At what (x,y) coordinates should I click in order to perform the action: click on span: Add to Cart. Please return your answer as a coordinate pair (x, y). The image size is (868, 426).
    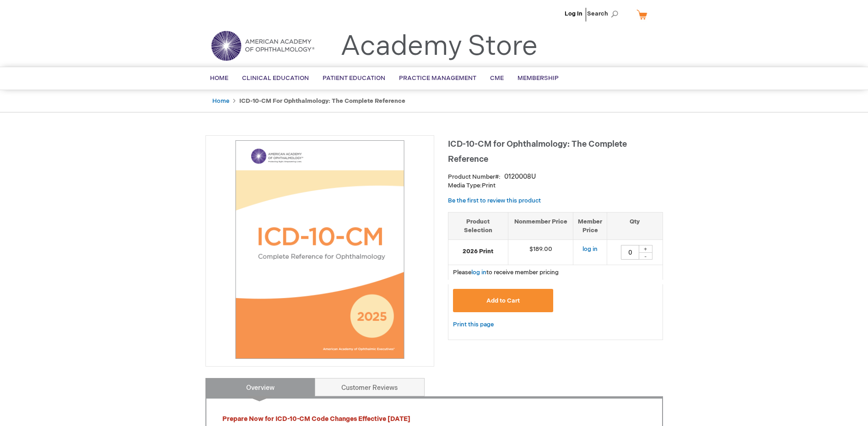
    Looking at the image, I should click on (503, 301).